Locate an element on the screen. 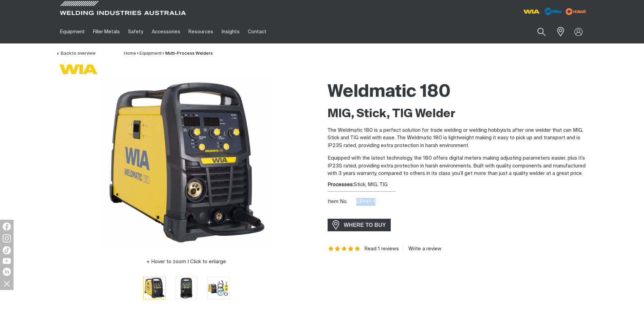  span: Item No. is located at coordinates (341, 202).